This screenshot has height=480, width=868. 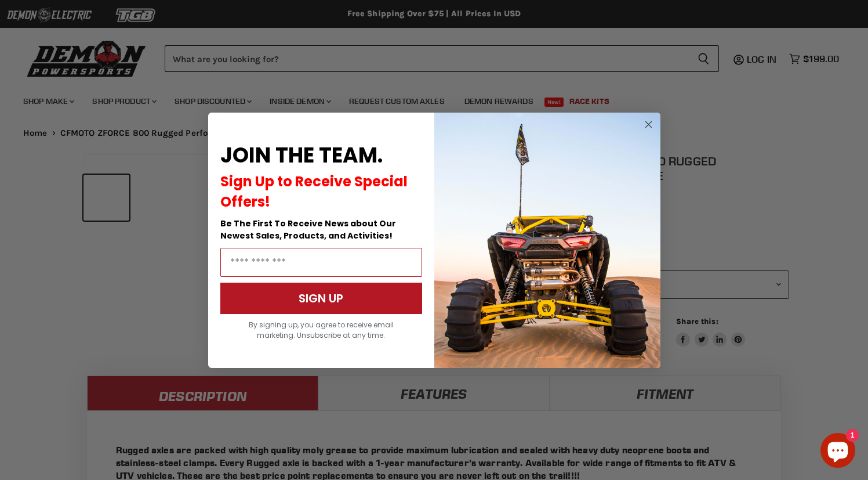 I want to click on img: a9095488-b6e7-41ba-879d-588abfab540b.jpeg, so click(x=547, y=240).